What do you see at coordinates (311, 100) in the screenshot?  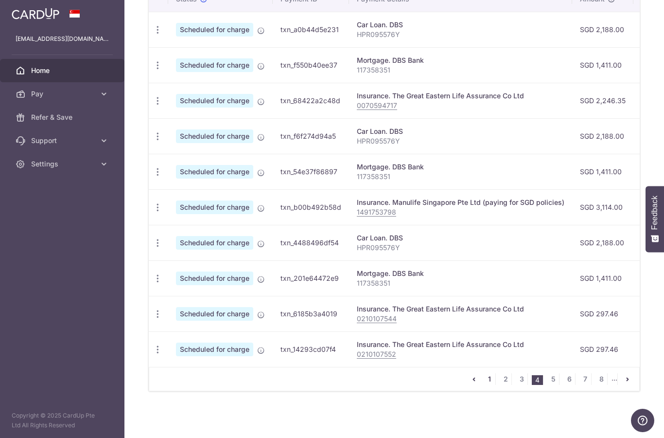 I see `td: txn_68422a2c48d` at bounding box center [311, 100].